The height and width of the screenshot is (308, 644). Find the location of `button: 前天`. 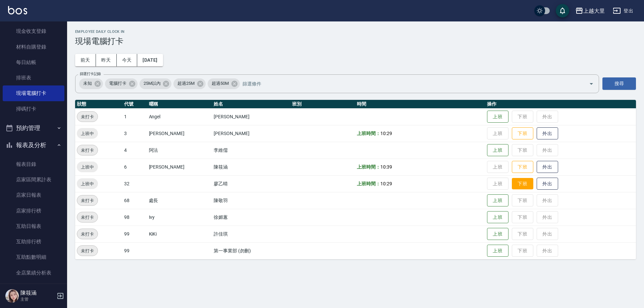

button: 前天 is located at coordinates (85, 60).